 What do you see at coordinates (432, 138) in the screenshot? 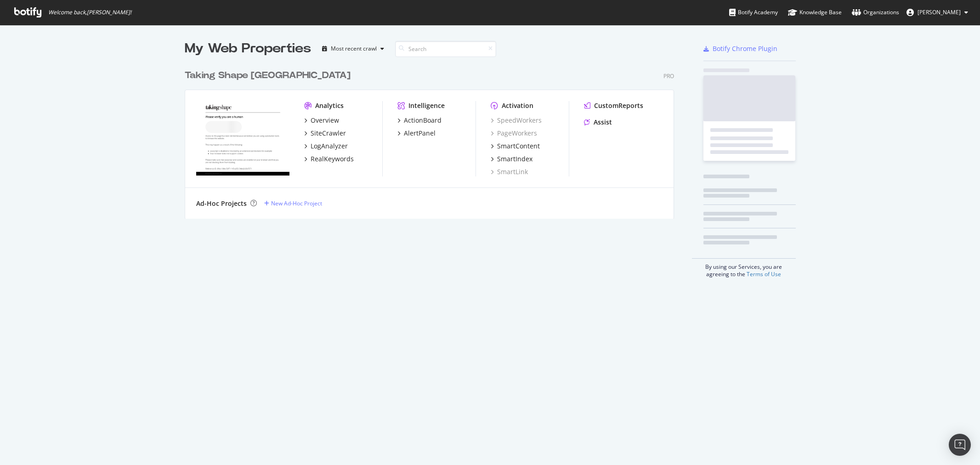
I see `div: grid` at bounding box center [432, 138].